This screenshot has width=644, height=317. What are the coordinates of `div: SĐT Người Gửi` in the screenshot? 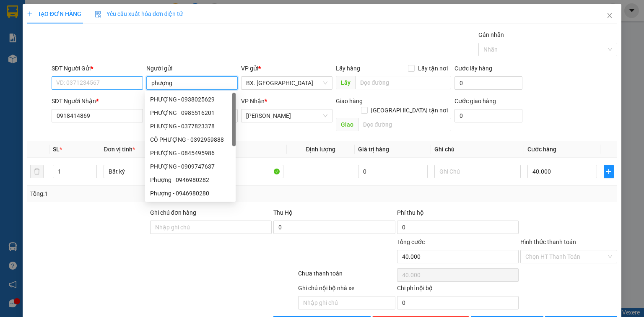 It's located at (97, 68).